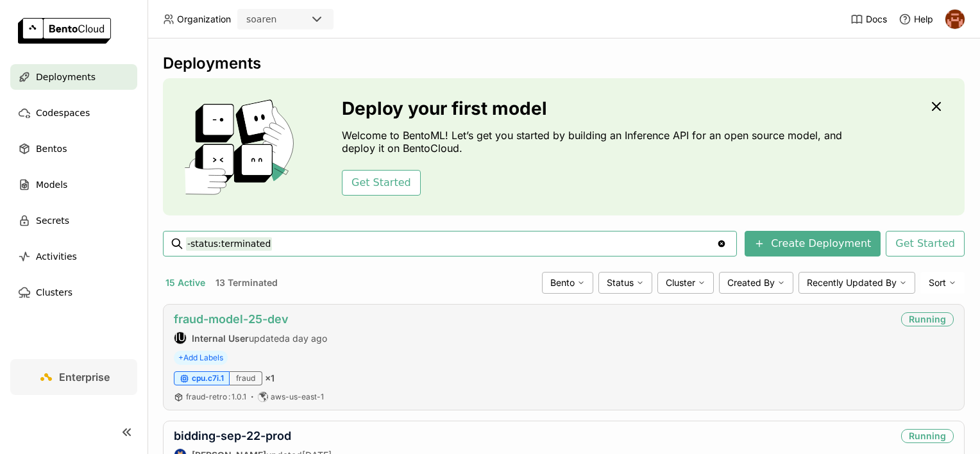 The image size is (980, 454). Describe the element at coordinates (306, 337) in the screenshot. I see `span: a day ago` at that location.